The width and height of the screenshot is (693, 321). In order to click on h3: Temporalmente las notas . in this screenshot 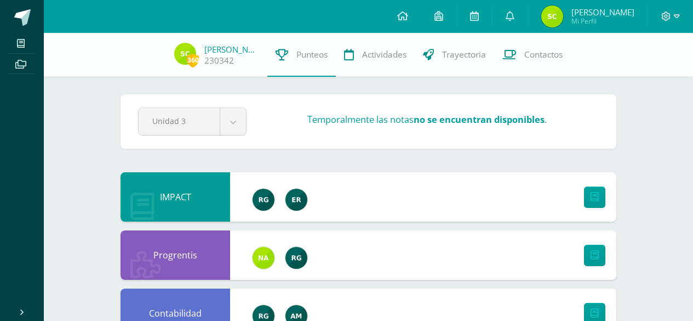, I will do `click(427, 119)`.